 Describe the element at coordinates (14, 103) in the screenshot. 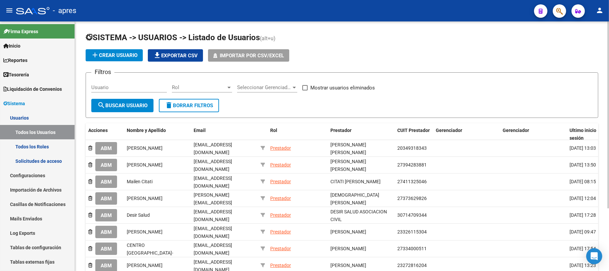

I see `span: Sistema` at that location.